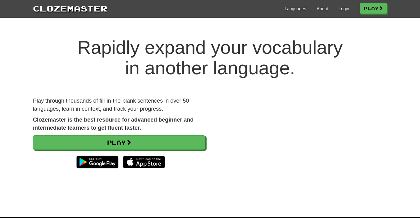 The image size is (420, 218). I want to click on img: Get it on Google Play, so click(97, 162).